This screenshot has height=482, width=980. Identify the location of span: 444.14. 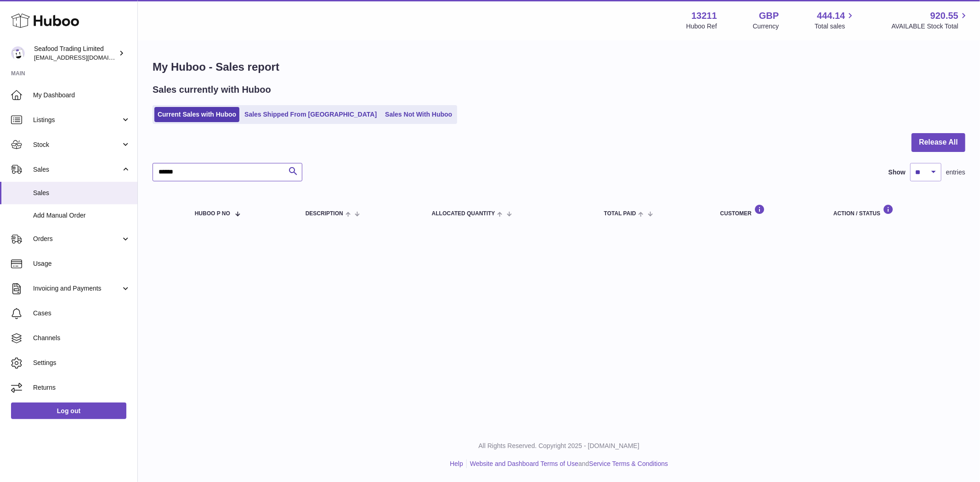
(830, 15).